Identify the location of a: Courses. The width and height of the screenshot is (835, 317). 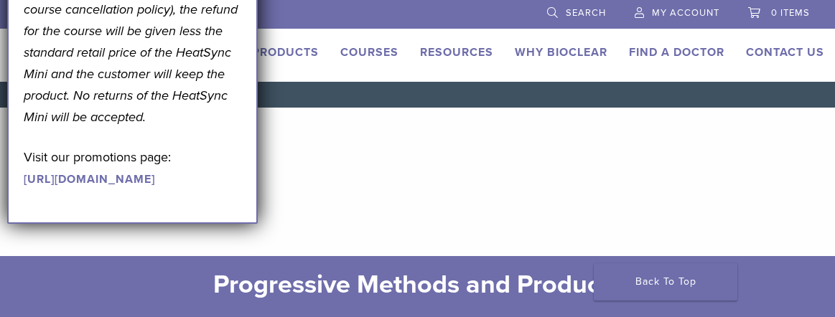
(369, 52).